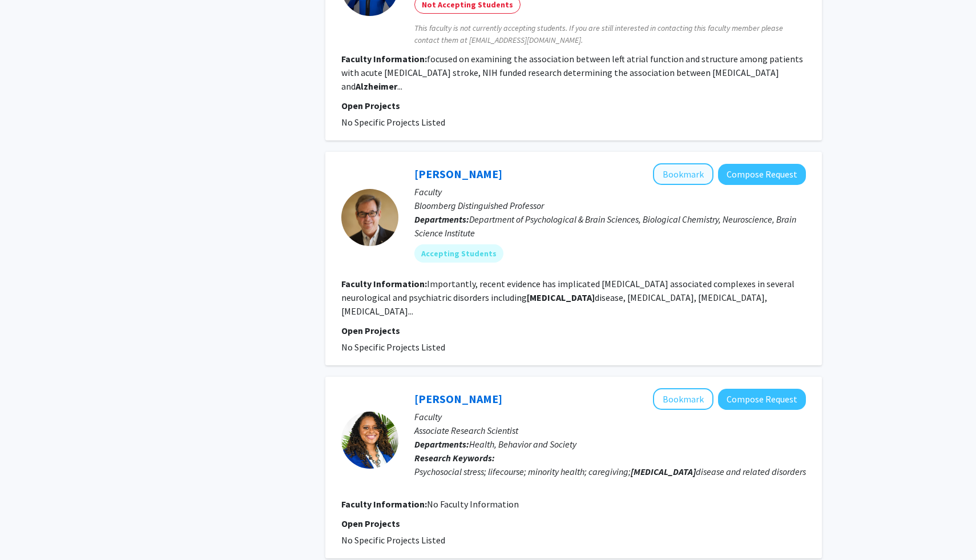 This screenshot has height=560, width=976. Describe the element at coordinates (611, 471) in the screenshot. I see `div: Psychosocial stress; lifecourse; minority health; caregiving; disease and related disorders` at that location.